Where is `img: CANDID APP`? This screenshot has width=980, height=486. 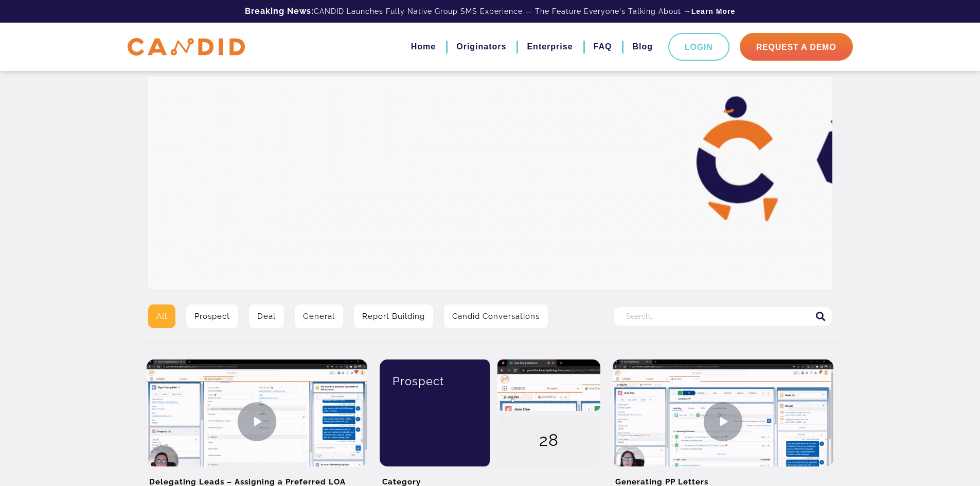
img: CANDID APP is located at coordinates (187, 46).